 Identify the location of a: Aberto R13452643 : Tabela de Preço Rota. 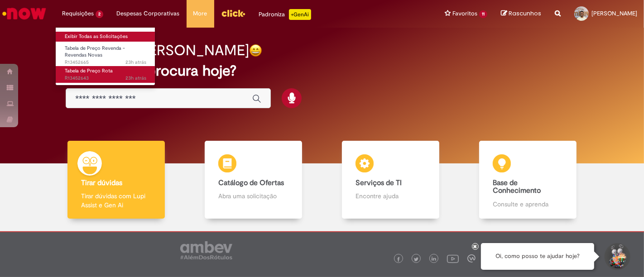
(106, 74).